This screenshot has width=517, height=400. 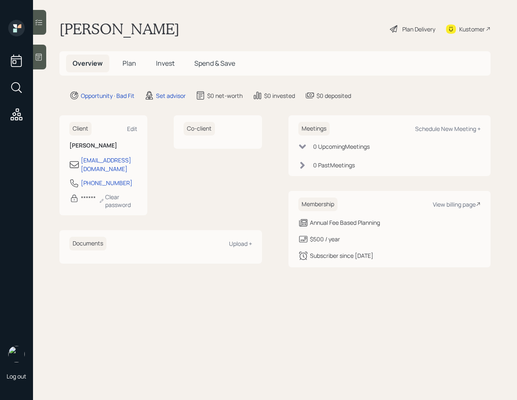 I want to click on div: $500 / year, so click(x=325, y=239).